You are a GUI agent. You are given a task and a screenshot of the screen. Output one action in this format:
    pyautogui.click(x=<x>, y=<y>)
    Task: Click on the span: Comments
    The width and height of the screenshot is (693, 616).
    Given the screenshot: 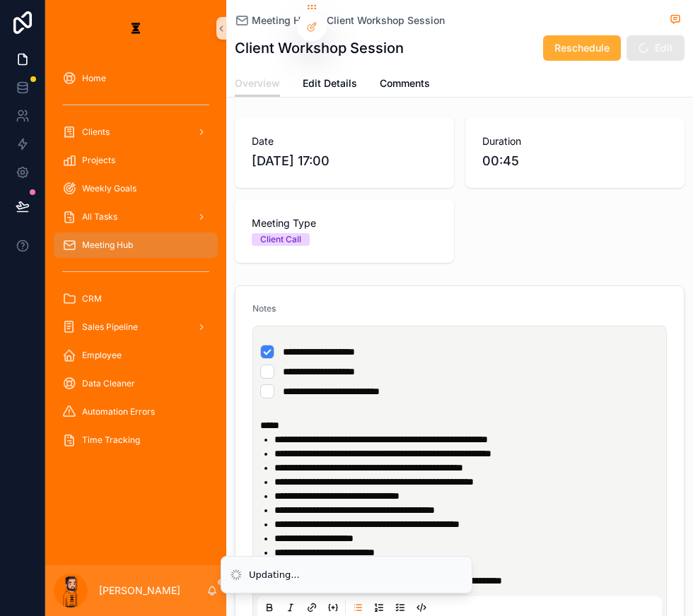 What is the action you would take?
    pyautogui.click(x=405, y=84)
    